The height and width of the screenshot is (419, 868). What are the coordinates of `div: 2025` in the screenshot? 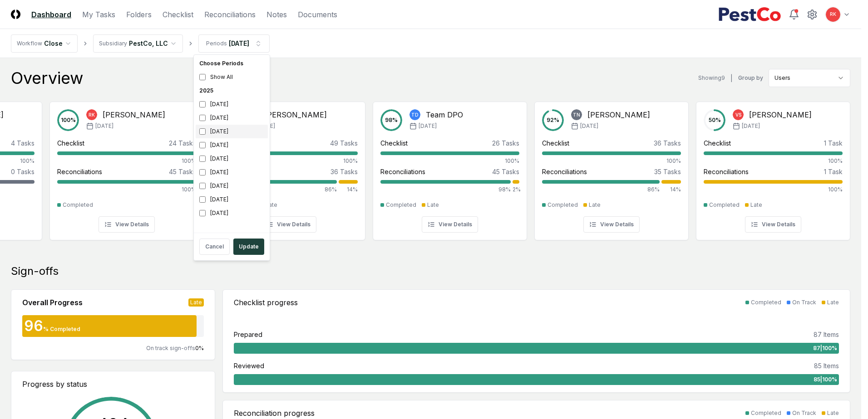 It's located at (231, 91).